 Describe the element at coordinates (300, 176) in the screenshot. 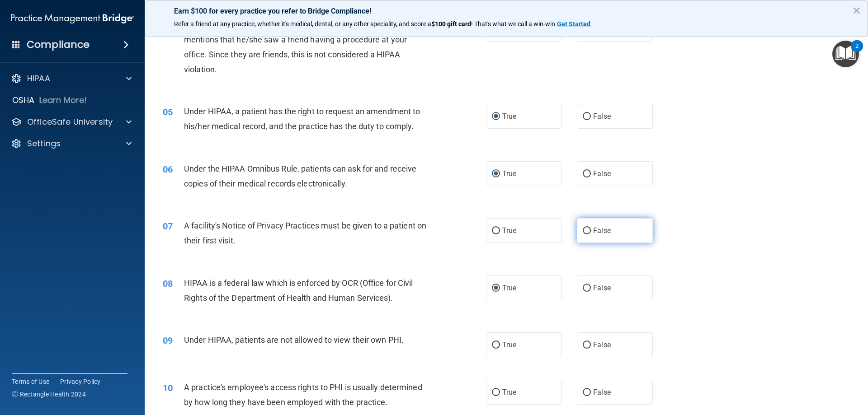

I see `span: Under the HIPAA Omnibus Rule, patients can ask for and receive copies of their medical records el...` at that location.